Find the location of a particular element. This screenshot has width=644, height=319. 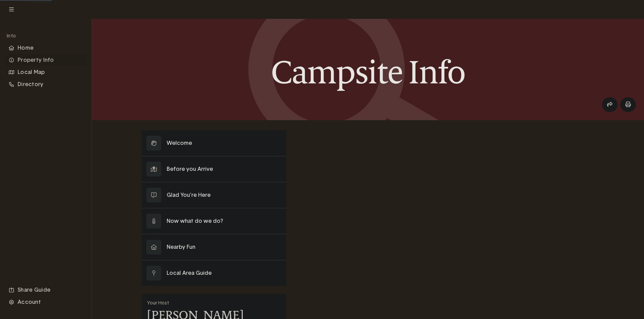

div: Home is located at coordinates (45, 48).